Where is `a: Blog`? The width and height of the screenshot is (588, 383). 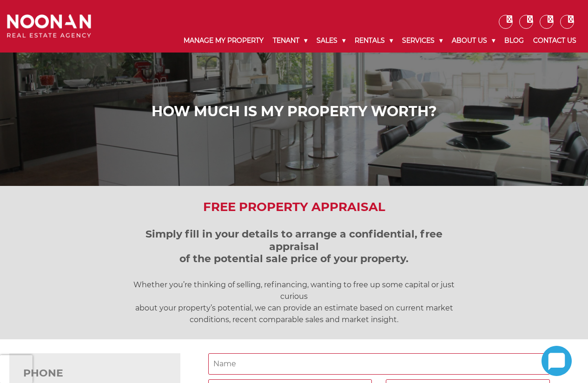 a: Blog is located at coordinates (514, 40).